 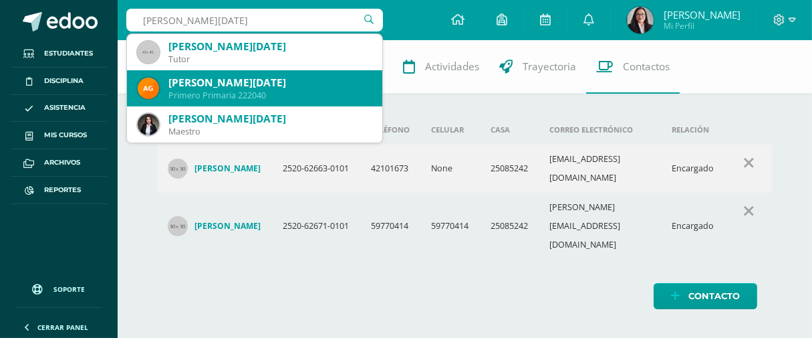 What do you see at coordinates (270, 131) in the screenshot?
I see `div: Maestro` at bounding box center [270, 131].